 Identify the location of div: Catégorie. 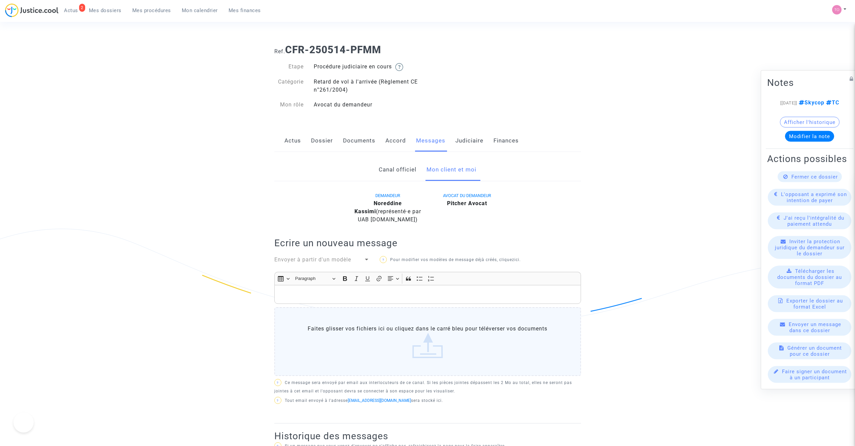
(289, 86).